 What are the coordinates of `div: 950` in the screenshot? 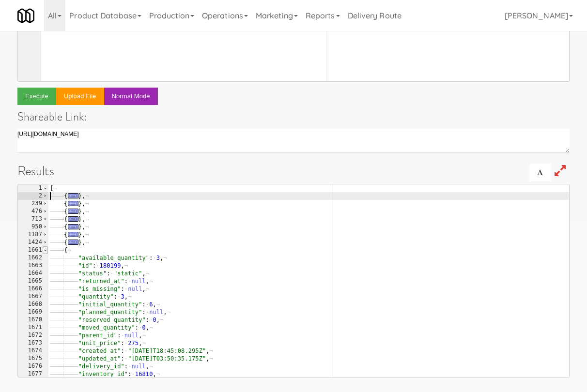 It's located at (33, 227).